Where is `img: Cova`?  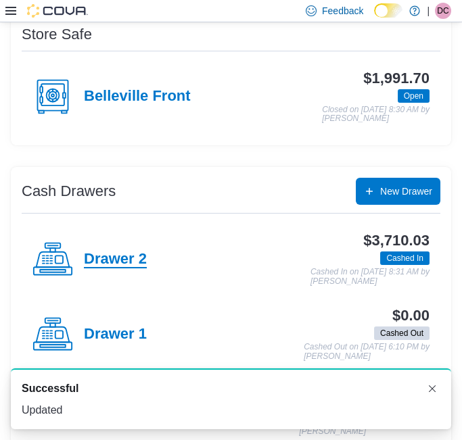
img: Cova is located at coordinates (57, 11).